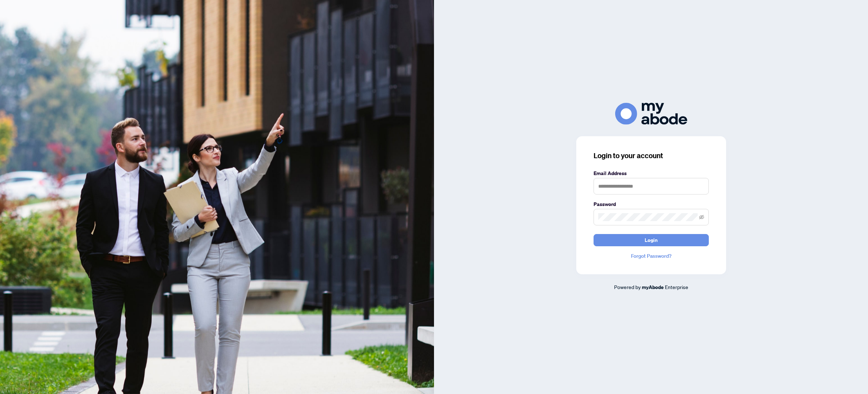 This screenshot has width=868, height=394. I want to click on label: Password, so click(651, 205).